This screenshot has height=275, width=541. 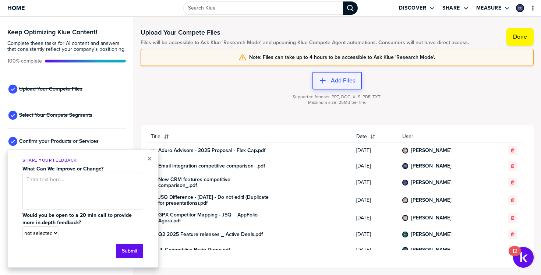 I want to click on span: Home, so click(x=16, y=8).